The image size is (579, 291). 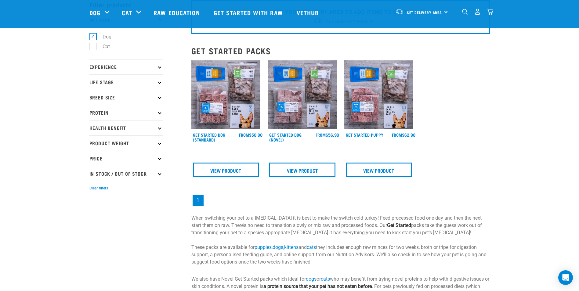 I want to click on h2: Get Started Packs, so click(x=341, y=51).